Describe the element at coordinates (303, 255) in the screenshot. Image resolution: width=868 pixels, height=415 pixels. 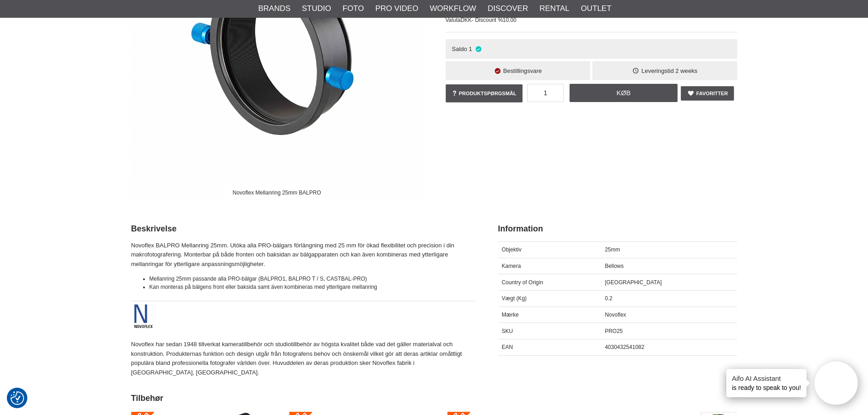
I see `p: Novoflex BALPRO Mellanring 25mm. Utöka alla PRO-bälgars förlängning med 25 mm för ökad flexibilit...` at that location.